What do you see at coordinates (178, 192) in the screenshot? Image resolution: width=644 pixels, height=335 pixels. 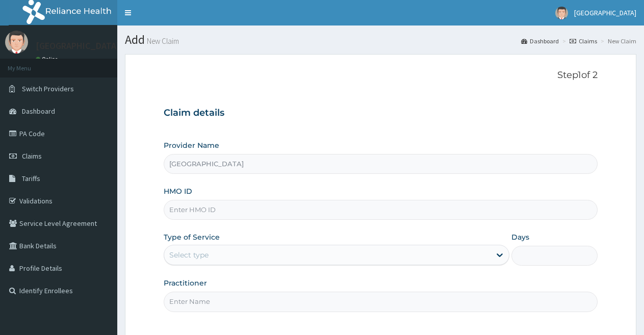 I see `label: HMO ID` at bounding box center [178, 192].